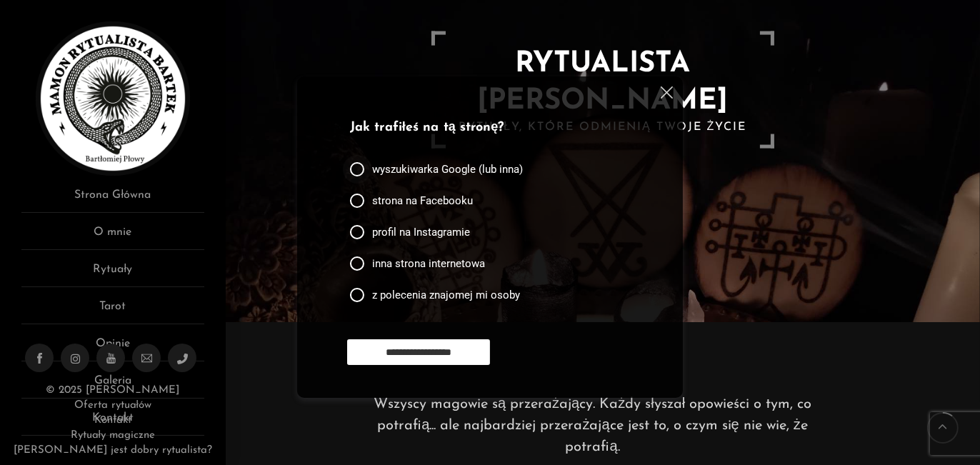  I want to click on a: Strona Główna, so click(113, 199).